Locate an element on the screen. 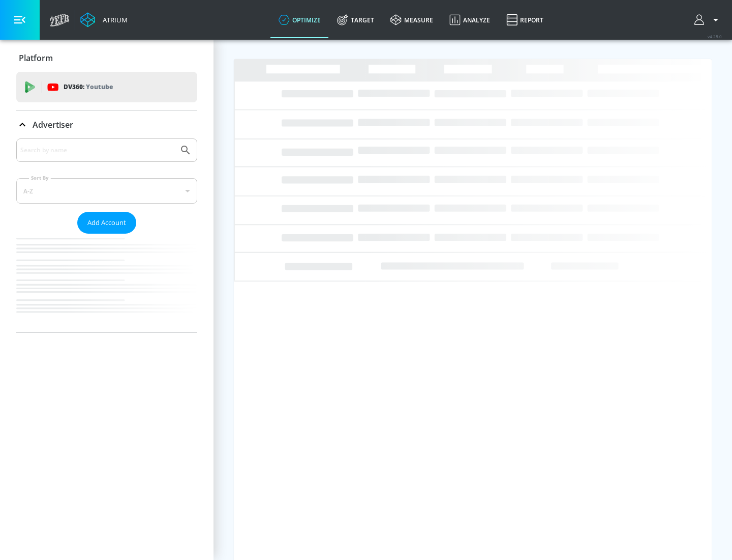 Image resolution: width=732 pixels, height=560 pixels. a: Report is located at coordinates (525, 20).